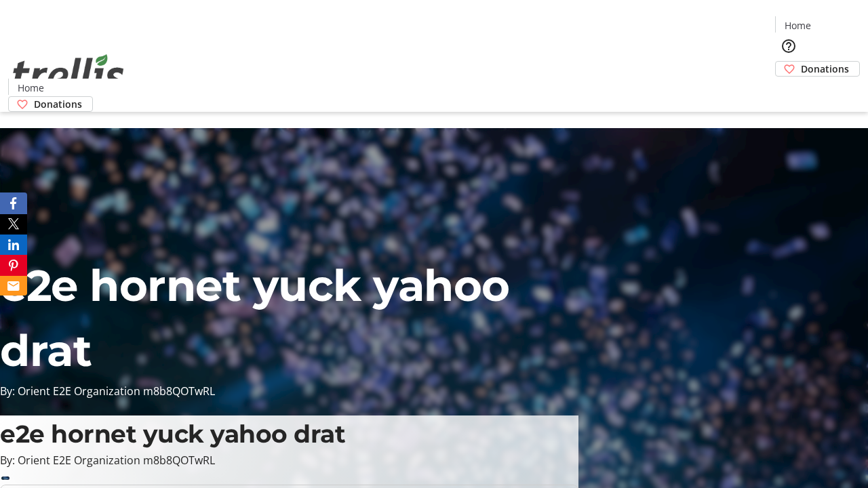 This screenshot has width=868, height=488. What do you see at coordinates (789, 46) in the screenshot?
I see `button: Help` at bounding box center [789, 46].